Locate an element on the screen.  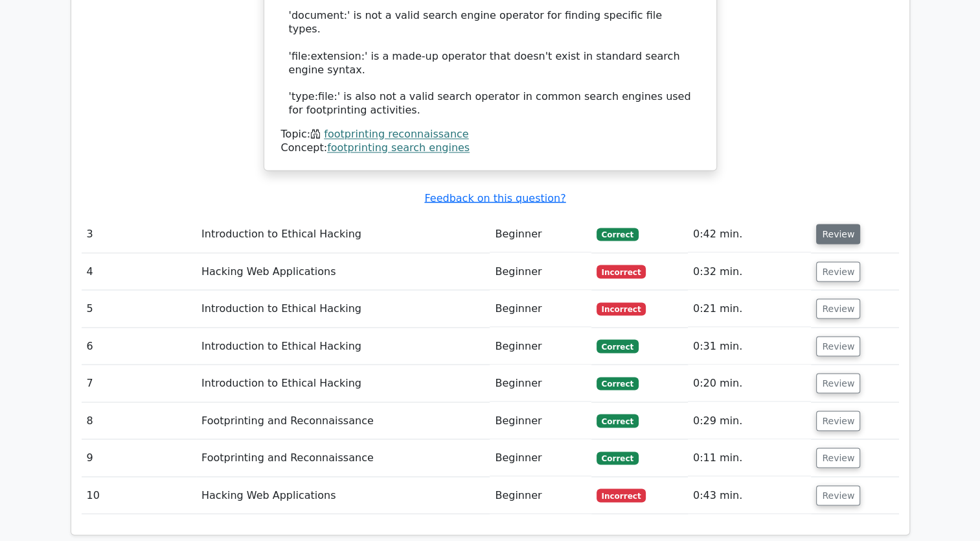
div: Concept: is located at coordinates (490, 148).